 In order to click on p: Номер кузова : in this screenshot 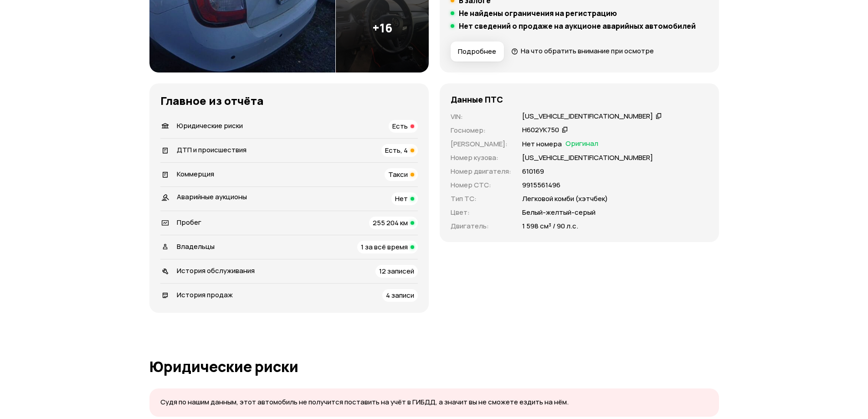, I will do `click(481, 158)`.